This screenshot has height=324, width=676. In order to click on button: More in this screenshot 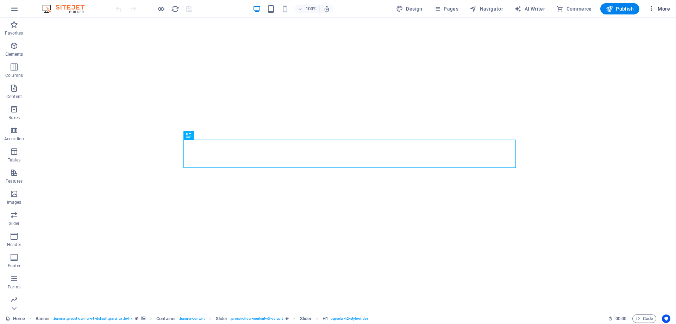, I will do `click(659, 9)`.